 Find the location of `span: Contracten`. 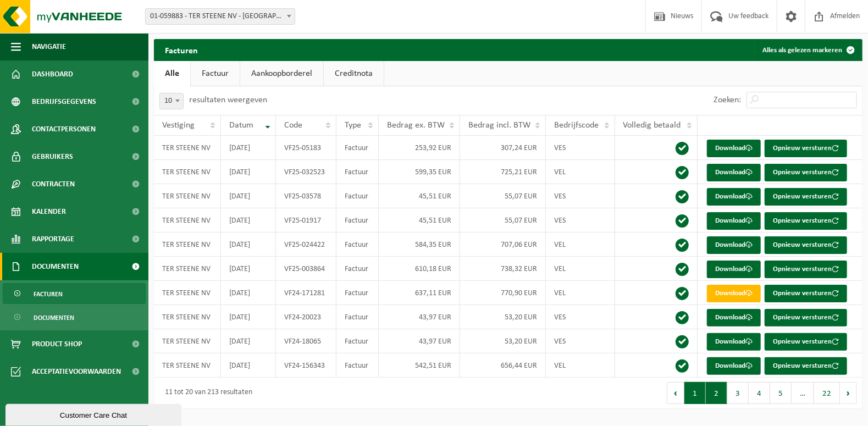

span: Contracten is located at coordinates (54, 184).